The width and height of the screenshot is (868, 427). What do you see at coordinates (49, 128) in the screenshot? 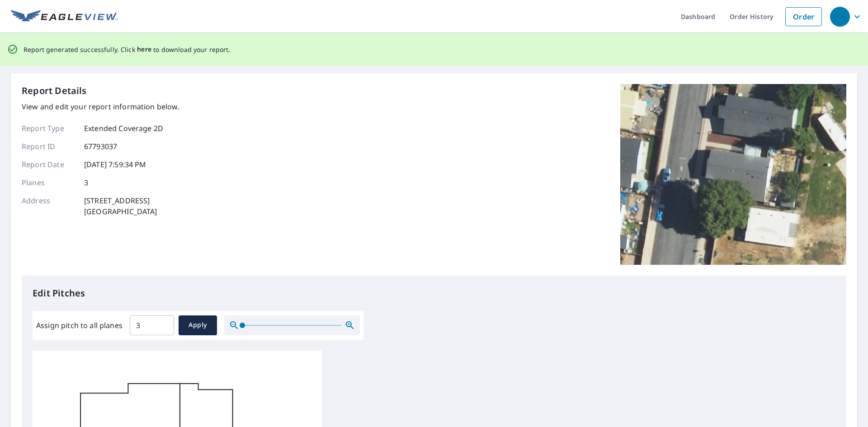
I see `p: Report Type` at bounding box center [49, 128].